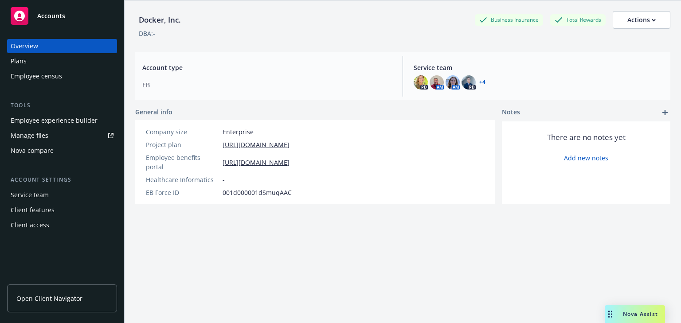  I want to click on div: Manage files, so click(29, 136).